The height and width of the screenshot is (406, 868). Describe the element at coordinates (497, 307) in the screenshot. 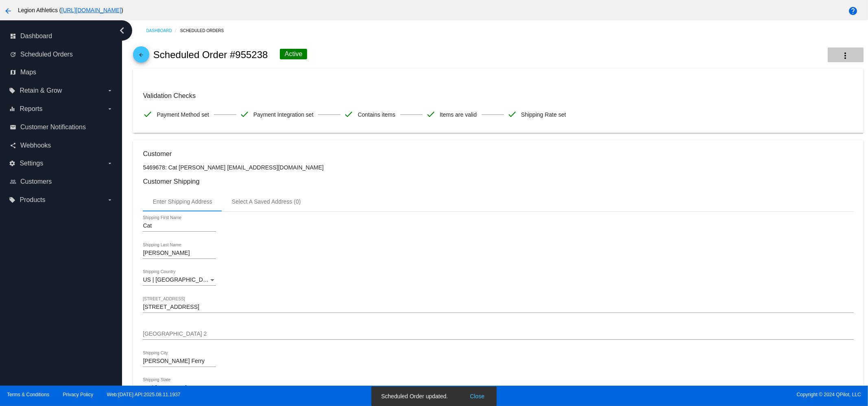

I see `input: Shipping Street 1` at that location.